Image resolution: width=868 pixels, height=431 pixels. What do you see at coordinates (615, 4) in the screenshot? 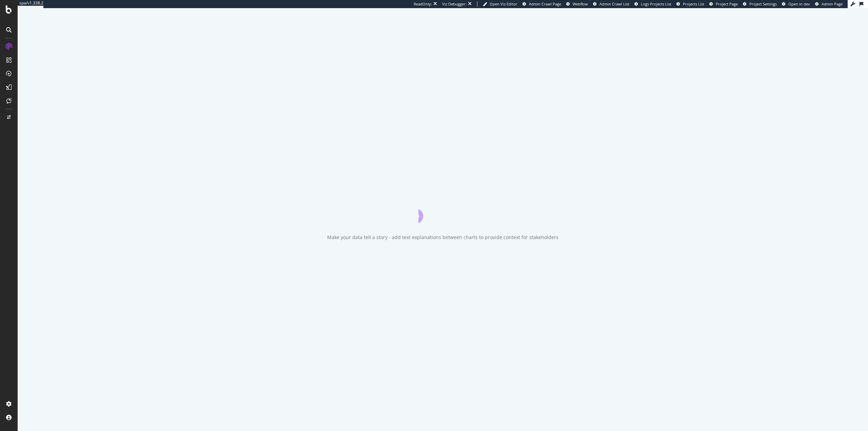
I see `span: Admin Crawl List` at bounding box center [615, 4].